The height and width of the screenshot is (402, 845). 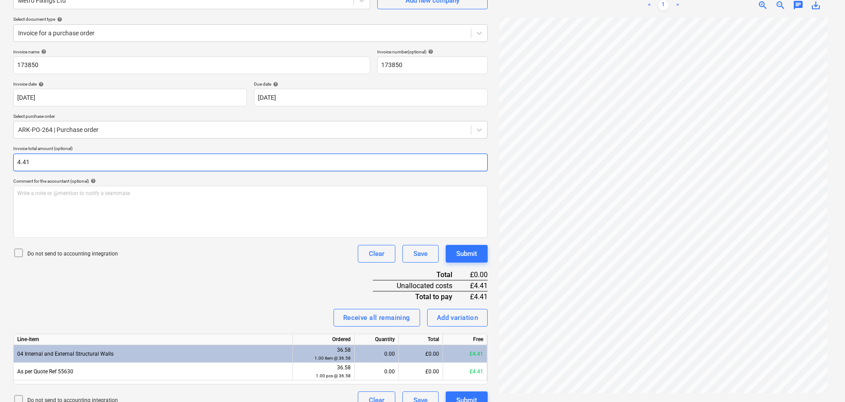 What do you see at coordinates (153, 372) in the screenshot?
I see `div: As per Quote Ref 55630` at bounding box center [153, 372].